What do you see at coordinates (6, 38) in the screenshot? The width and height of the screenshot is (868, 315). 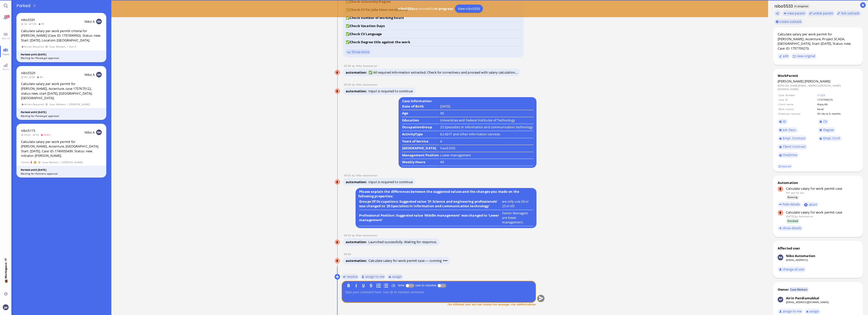 I see `span: Board` at bounding box center [6, 38].